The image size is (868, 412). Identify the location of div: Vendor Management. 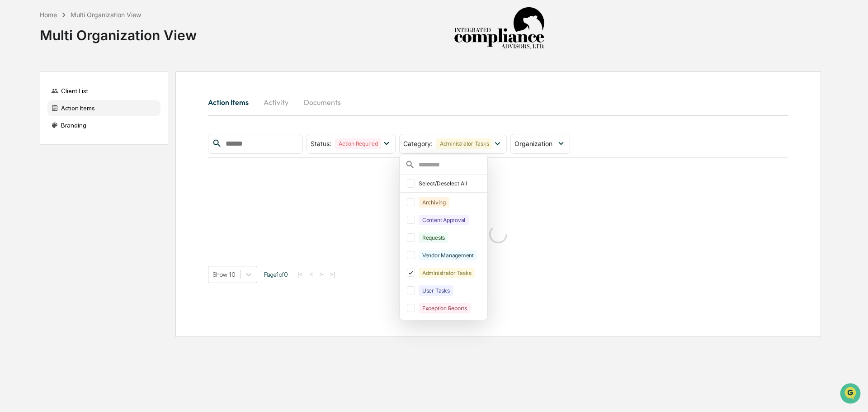
(448, 255).